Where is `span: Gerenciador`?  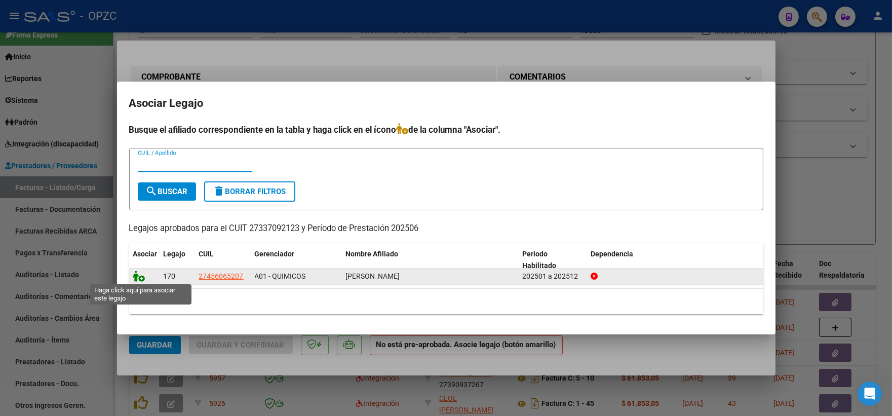
span: Gerenciador is located at coordinates (275, 254).